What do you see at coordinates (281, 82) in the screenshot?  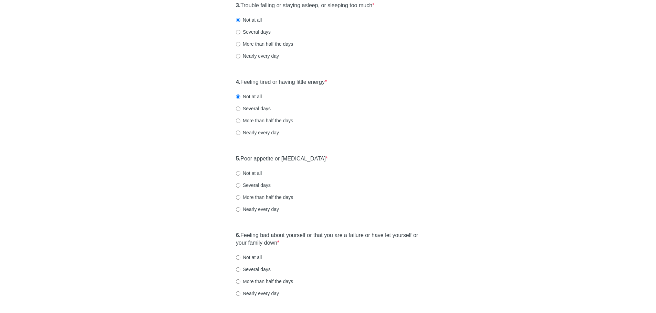 I see `label: Feeling tired or having little energy` at bounding box center [281, 82].